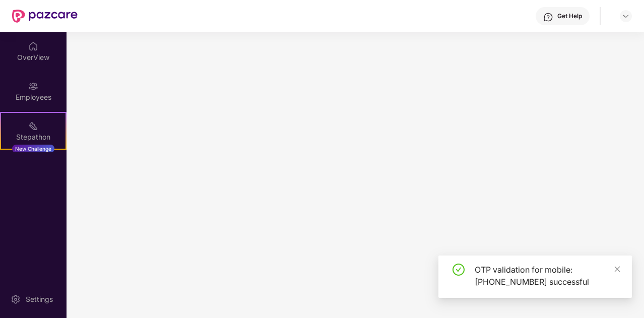 This screenshot has height=318, width=644. Describe the element at coordinates (626, 16) in the screenshot. I see `img: svg+xml;base64,PHN2ZyBpZD0iRHJvcGRvd24tMzJ4MzIiIHhtbG5zPSJodHRwOi8vd3d3LnczLm9yZy8yMDAwL3N2ZyIgd2...` at that location.